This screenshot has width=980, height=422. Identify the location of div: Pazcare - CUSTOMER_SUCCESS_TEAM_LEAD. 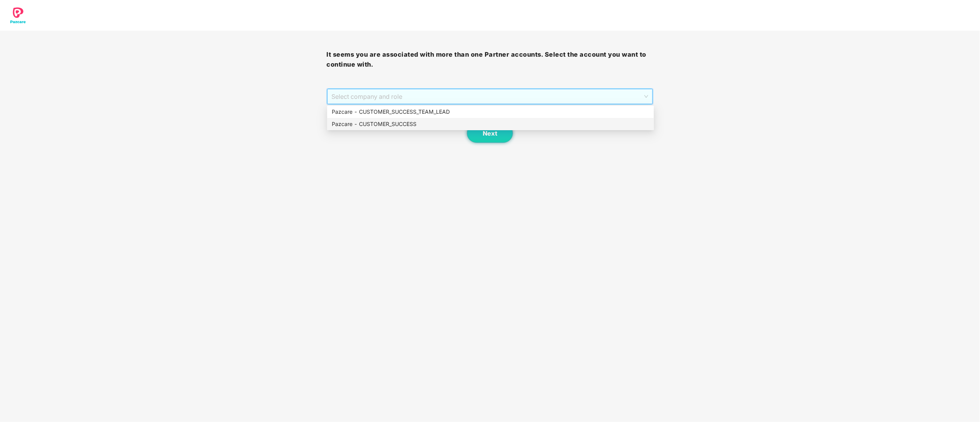
(491, 112).